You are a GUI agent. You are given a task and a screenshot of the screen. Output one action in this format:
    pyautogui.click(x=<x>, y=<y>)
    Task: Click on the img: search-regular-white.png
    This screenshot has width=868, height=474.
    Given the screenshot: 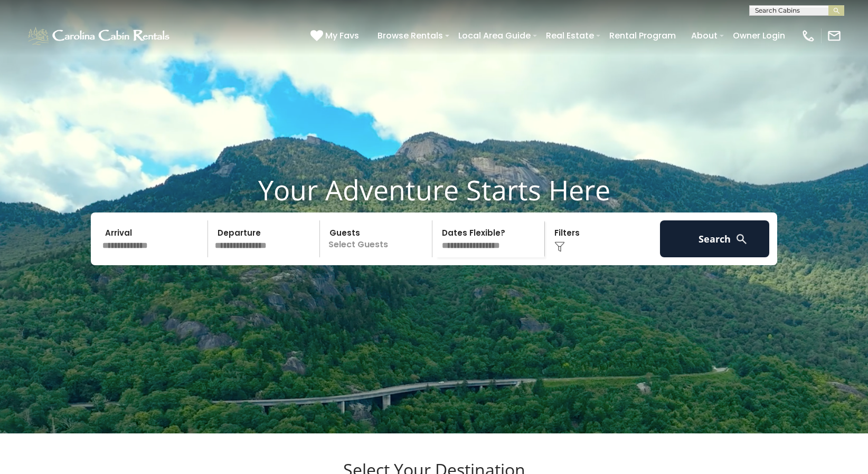 What is the action you would take?
    pyautogui.click(x=742, y=239)
    